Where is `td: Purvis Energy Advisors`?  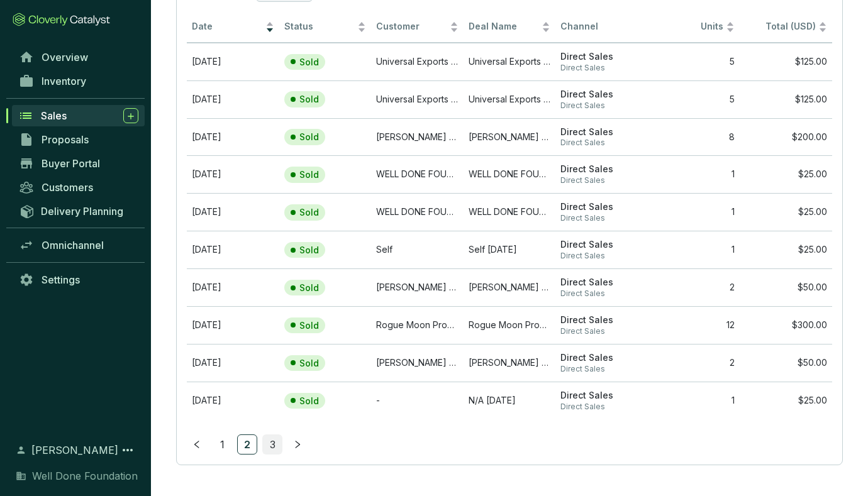
td: Purvis Energy Advisors is located at coordinates (417, 363).